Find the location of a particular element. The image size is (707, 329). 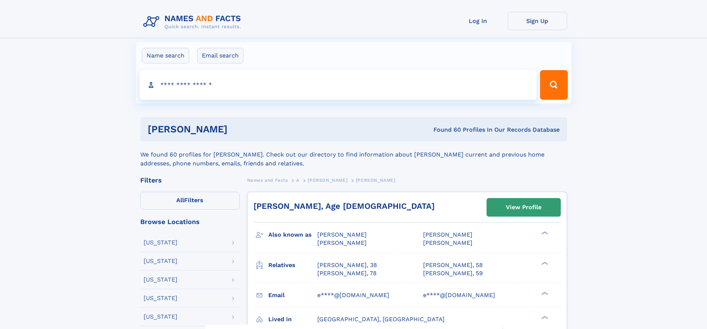

div: Filters is located at coordinates (190, 180).